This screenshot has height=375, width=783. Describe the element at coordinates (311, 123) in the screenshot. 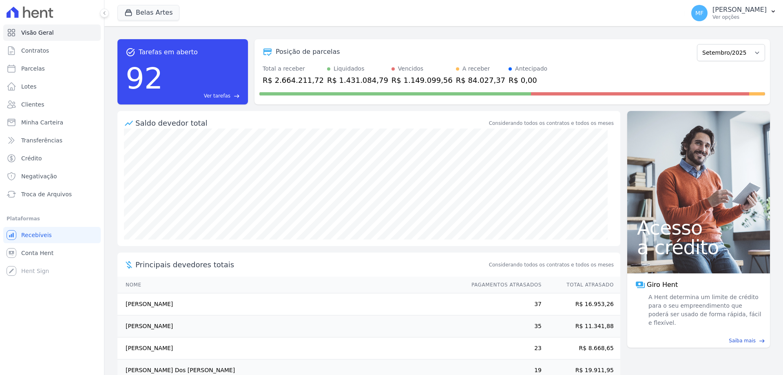

I see `div: Saldo devedor total` at that location.